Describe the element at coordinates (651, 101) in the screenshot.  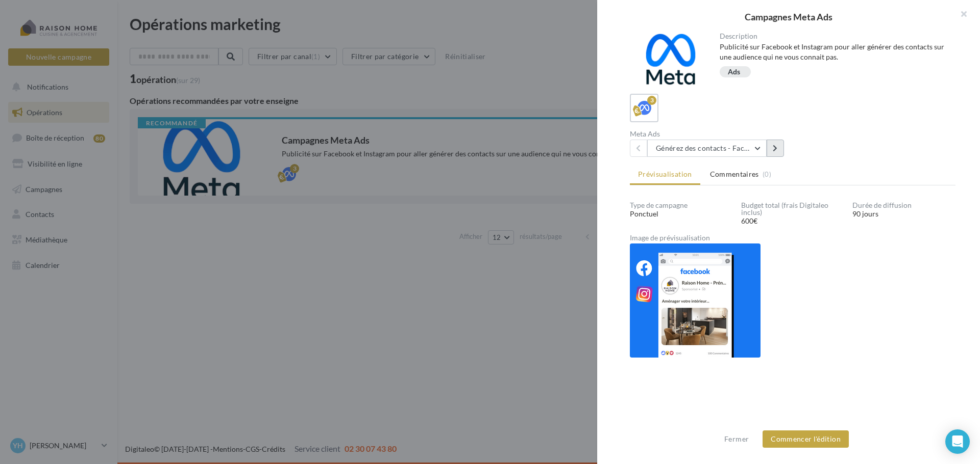
I see `div: 3` at that location.